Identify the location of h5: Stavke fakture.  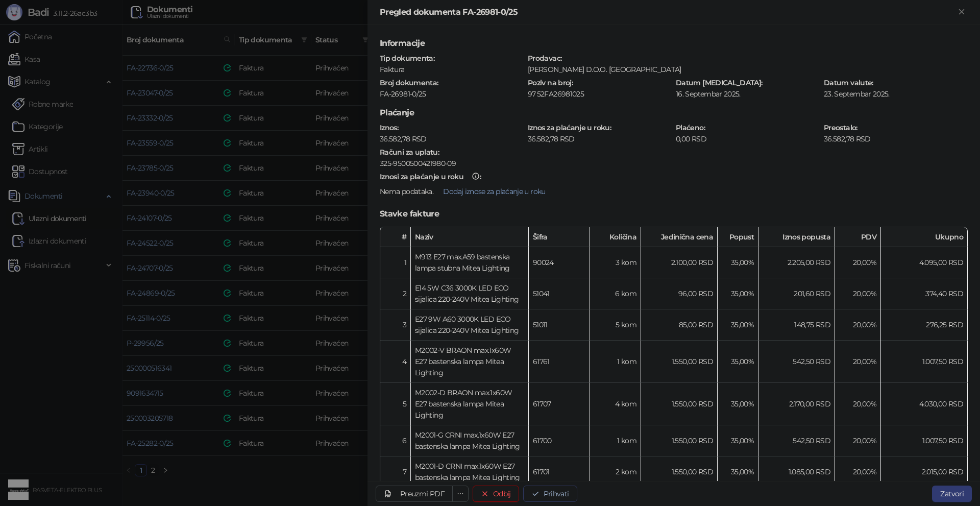
(674, 214).